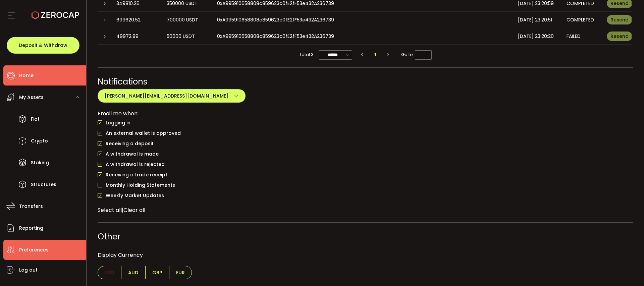 The image size is (644, 286). What do you see at coordinates (581, 36) in the screenshot?
I see `div: FAILED` at bounding box center [581, 36].